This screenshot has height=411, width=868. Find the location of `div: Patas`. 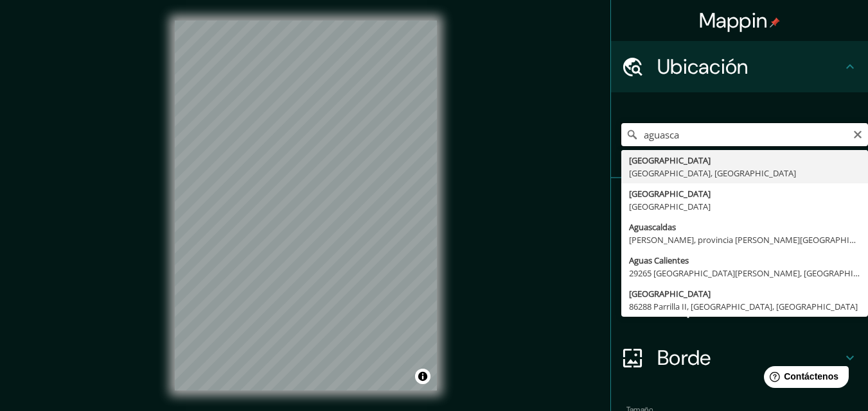

div: Patas is located at coordinates (739, 204).